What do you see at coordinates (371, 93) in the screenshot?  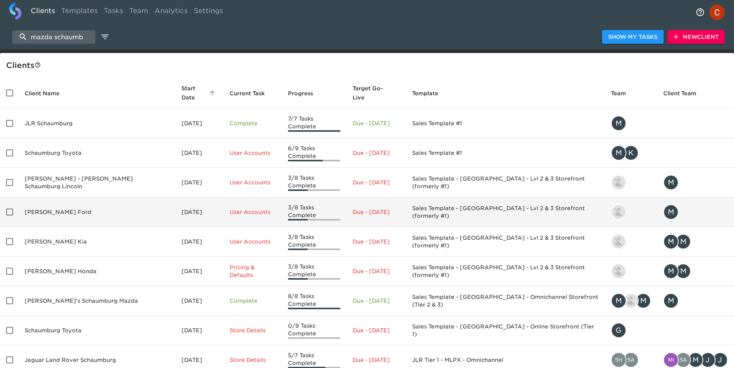 I see `span: Calculated based on the start date and the duration of all Tasks contained in this Hub.` at bounding box center [371, 93].